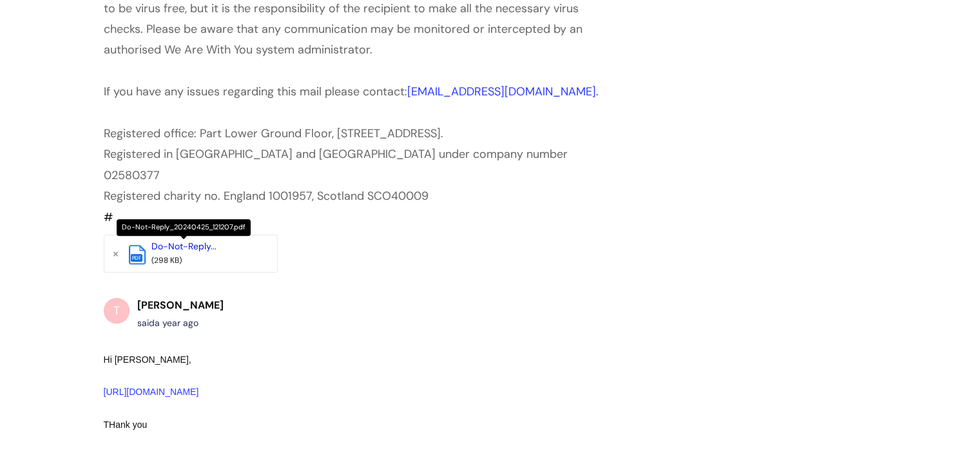 This screenshot has height=453, width=980. Describe the element at coordinates (116, 310) in the screenshot. I see `div: T` at that location.